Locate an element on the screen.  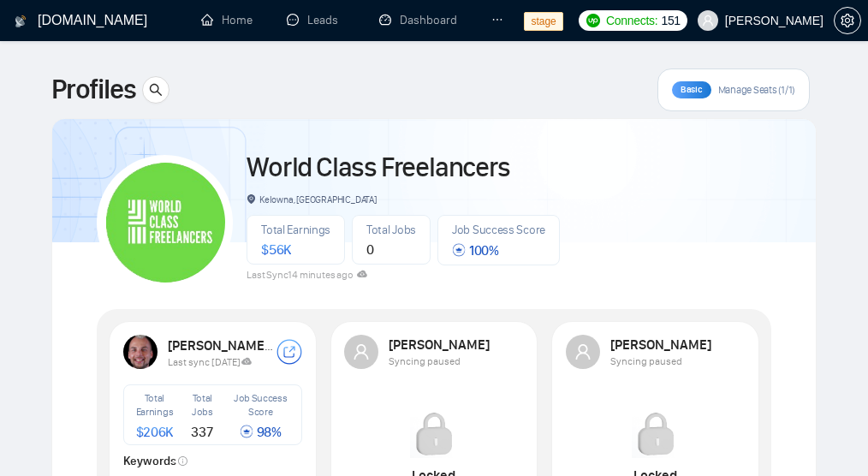
span: 100 % is located at coordinates (475, 250).